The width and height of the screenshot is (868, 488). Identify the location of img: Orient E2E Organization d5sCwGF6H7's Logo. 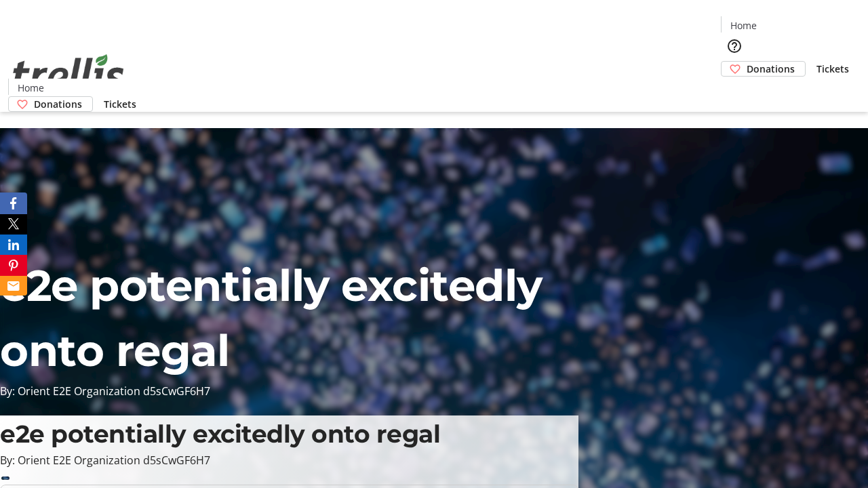
(69, 73).